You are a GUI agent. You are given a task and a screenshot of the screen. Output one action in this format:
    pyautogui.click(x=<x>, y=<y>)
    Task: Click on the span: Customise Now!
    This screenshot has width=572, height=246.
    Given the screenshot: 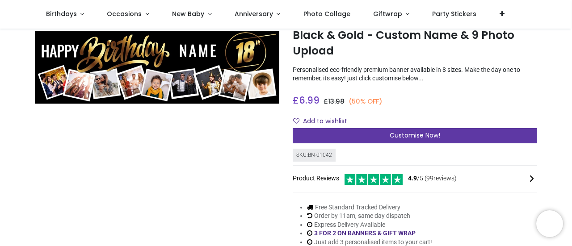 What is the action you would take?
    pyautogui.click(x=415, y=135)
    